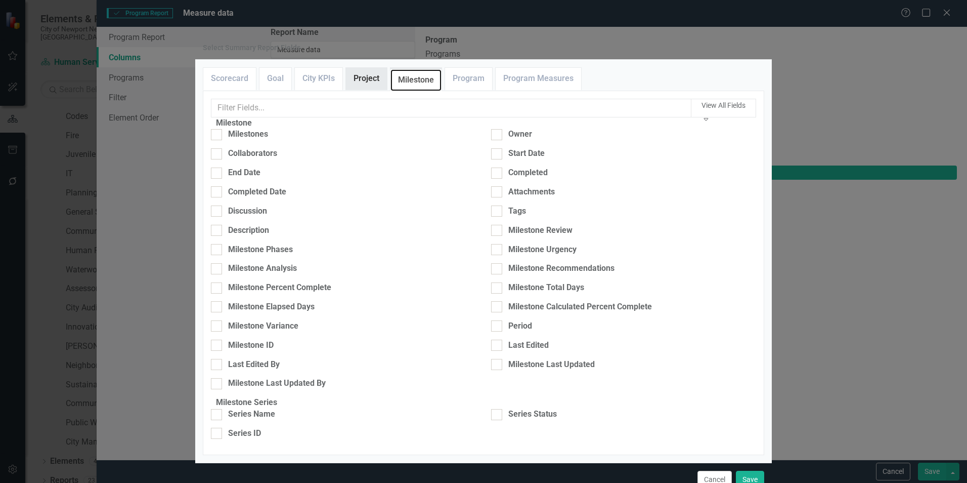 The image size is (967, 483). Describe the element at coordinates (527, 153) in the screenshot. I see `div: Start Date` at that location.